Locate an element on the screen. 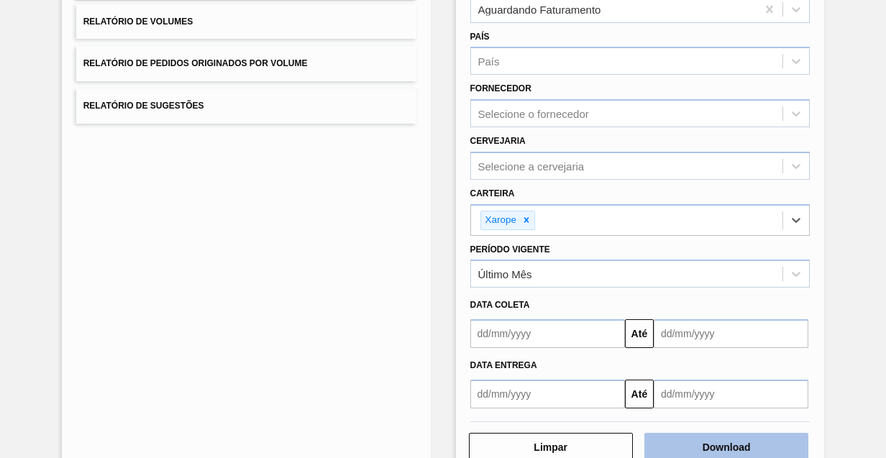  label: Cervejaria is located at coordinates (498, 141).